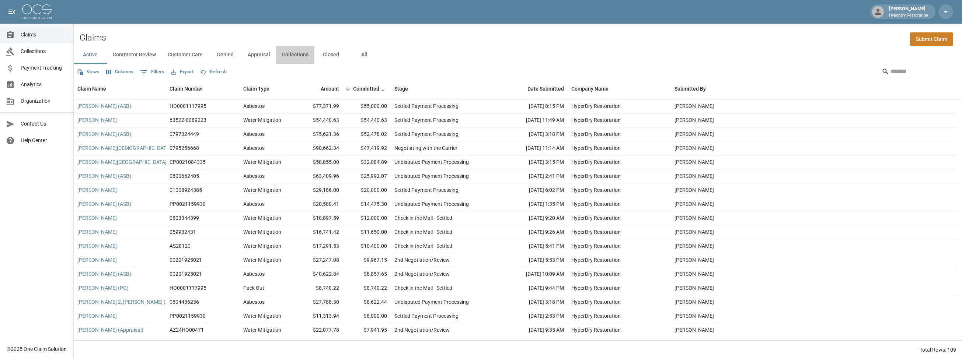 The width and height of the screenshot is (962, 359). Describe the element at coordinates (182, 72) in the screenshot. I see `button: Export` at that location.